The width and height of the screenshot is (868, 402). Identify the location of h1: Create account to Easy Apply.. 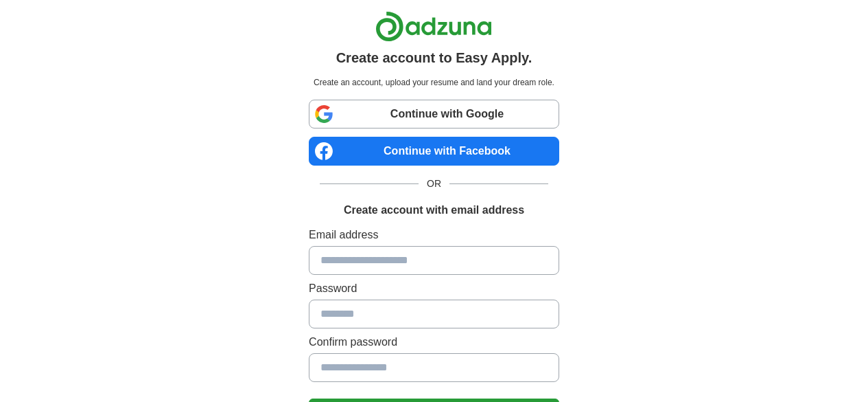
(434, 58).